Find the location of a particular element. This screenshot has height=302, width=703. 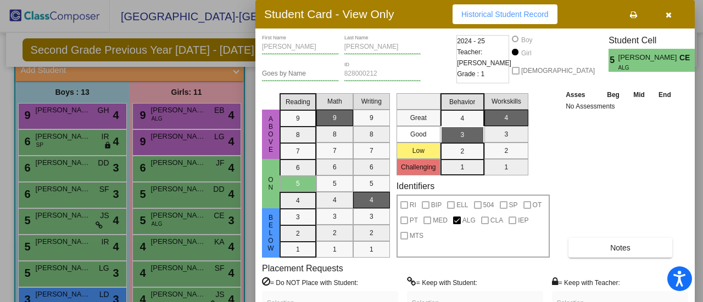

input: goes by name is located at coordinates (300, 74).